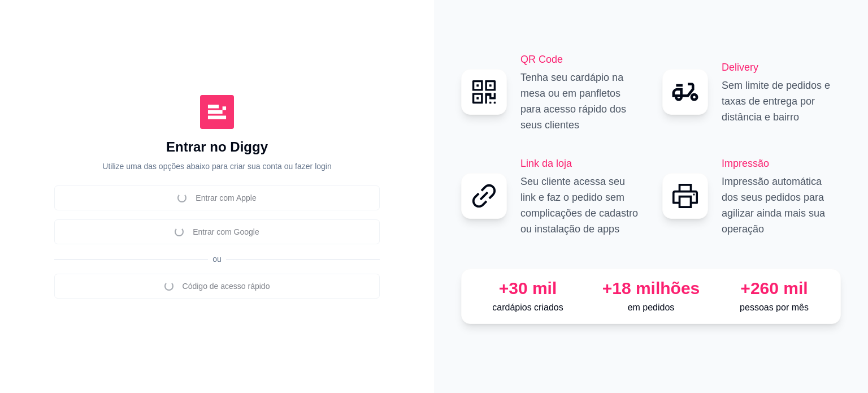 The height and width of the screenshot is (393, 868). I want to click on div: +30 mil, so click(527, 288).